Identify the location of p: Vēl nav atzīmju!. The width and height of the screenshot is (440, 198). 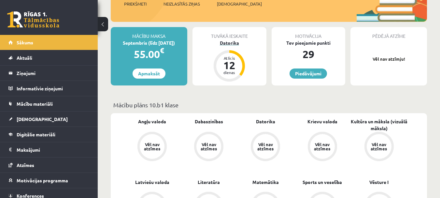
(388, 59).